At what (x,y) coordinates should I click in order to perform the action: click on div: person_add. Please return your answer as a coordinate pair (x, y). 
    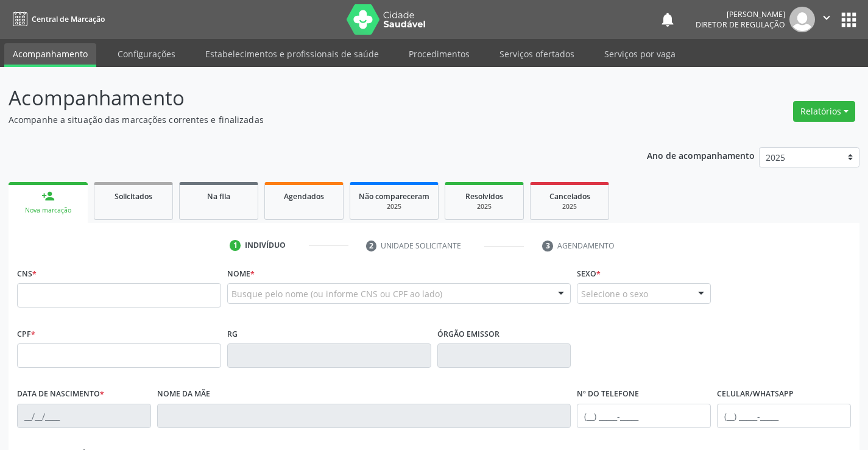
    Looking at the image, I should click on (48, 196).